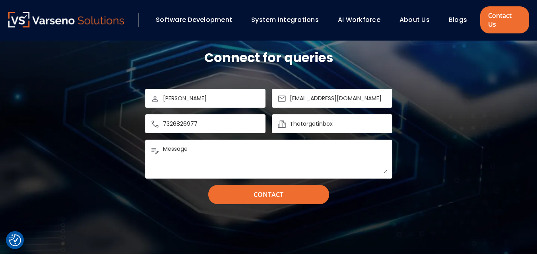 The height and width of the screenshot is (255, 537). I want to click on div: Software Development, so click(198, 20).